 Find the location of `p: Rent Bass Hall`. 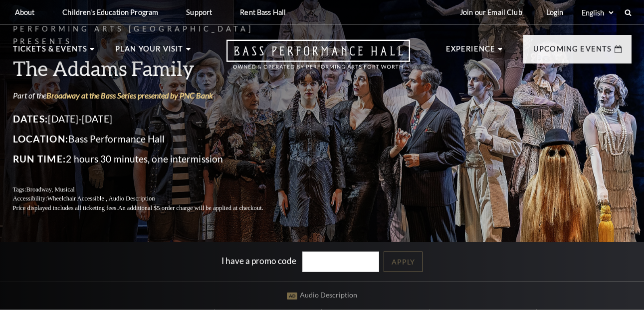

p: Rent Bass Hall is located at coordinates (262, 12).